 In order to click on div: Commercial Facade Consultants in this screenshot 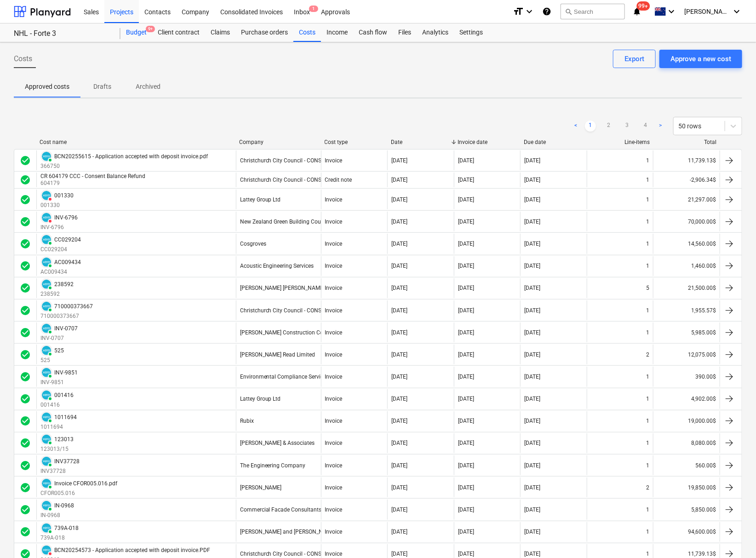, I will do `click(281, 509)`.